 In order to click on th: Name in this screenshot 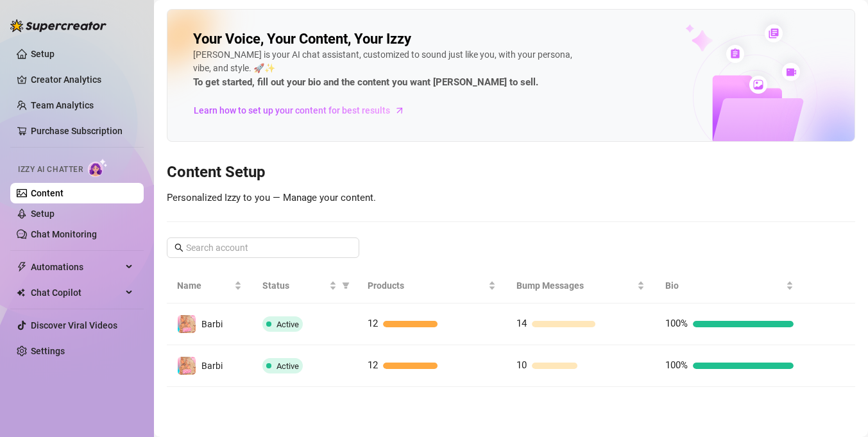, I will do `click(209, 286)`.